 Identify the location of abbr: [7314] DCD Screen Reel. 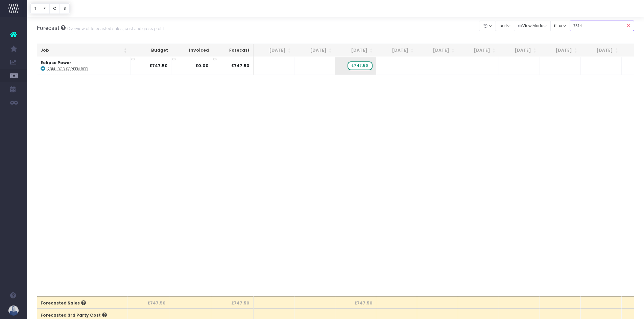
(67, 69).